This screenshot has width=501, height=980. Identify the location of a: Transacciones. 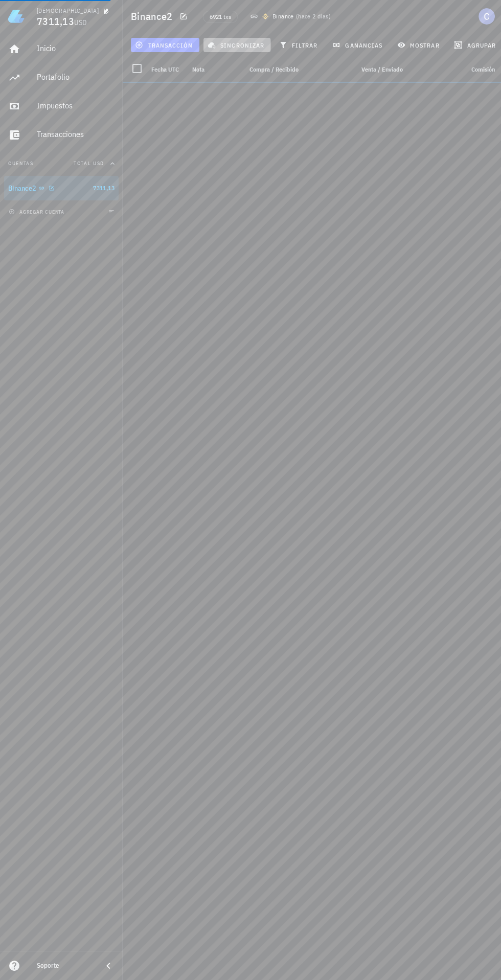
(62, 135).